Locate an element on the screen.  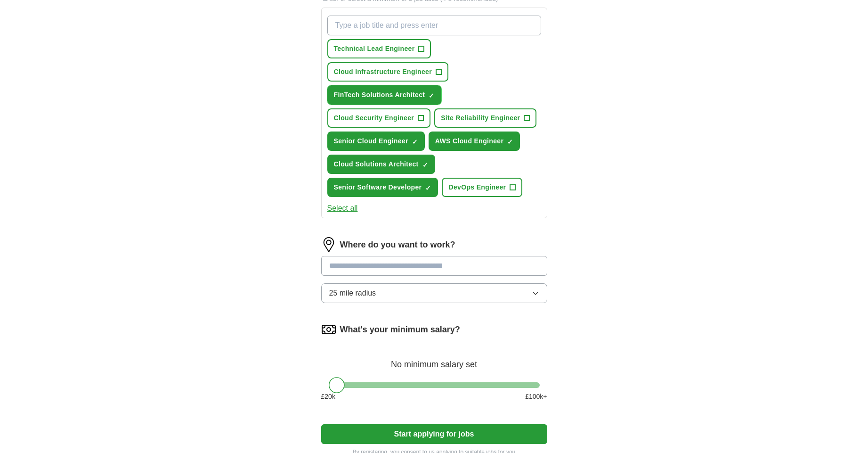
span: Senior Cloud Engineer is located at coordinates (371, 141).